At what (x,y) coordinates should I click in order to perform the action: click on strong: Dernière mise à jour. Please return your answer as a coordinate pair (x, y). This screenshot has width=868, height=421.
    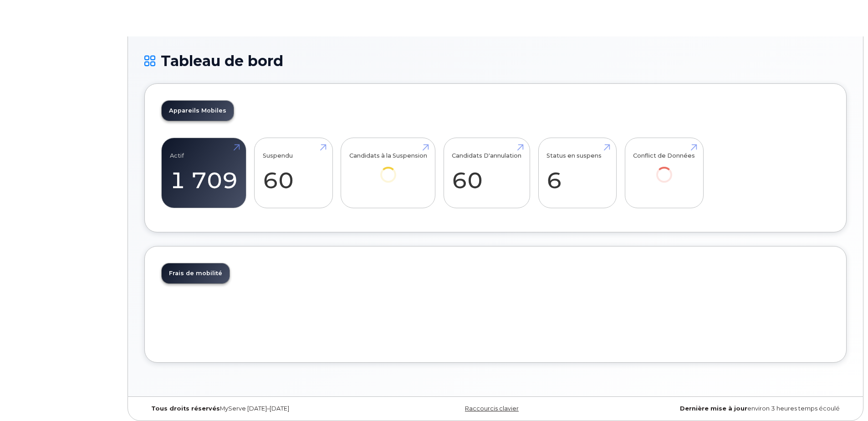
    Looking at the image, I should click on (714, 409).